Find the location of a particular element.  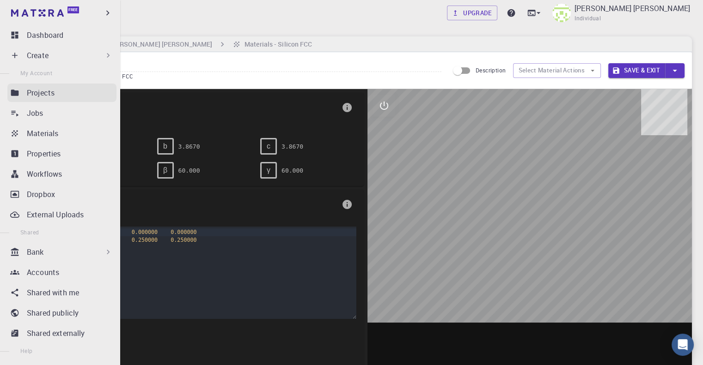

a: Workflows is located at coordinates (62, 174).